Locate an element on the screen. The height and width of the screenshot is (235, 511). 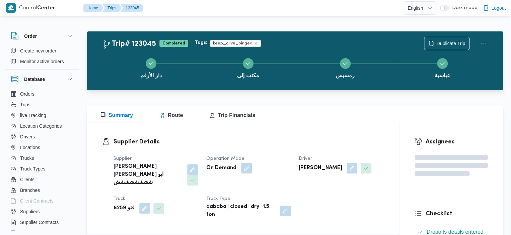
span: Suppliers is located at coordinates (30, 212).